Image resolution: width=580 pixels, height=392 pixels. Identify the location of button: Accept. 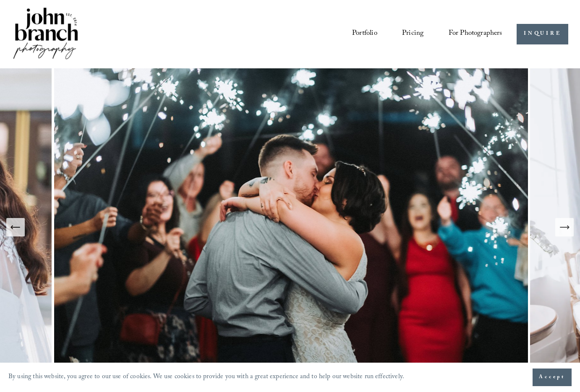
(552, 377).